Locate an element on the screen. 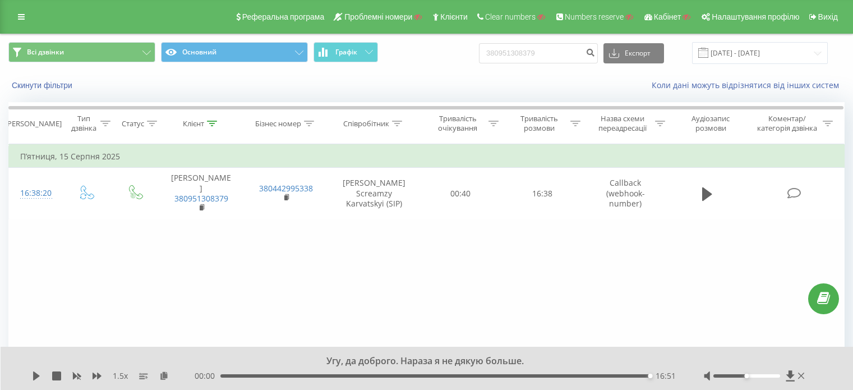  button: Основний is located at coordinates (234, 52).